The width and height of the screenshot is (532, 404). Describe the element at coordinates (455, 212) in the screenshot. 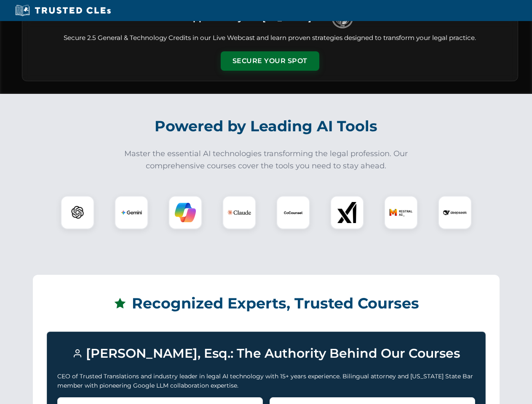

I see `div: DeepSeek` at that location.